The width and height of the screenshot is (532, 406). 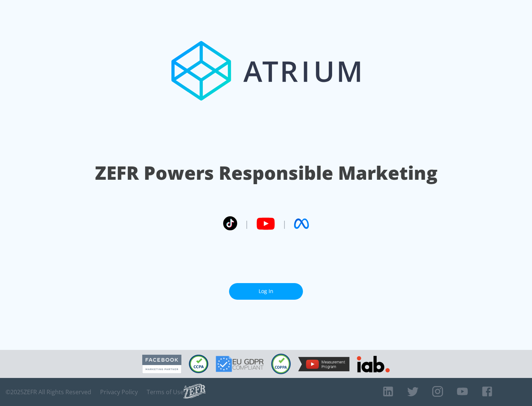 What do you see at coordinates (240, 364) in the screenshot?
I see `img: GDPR Compliant` at bounding box center [240, 364].